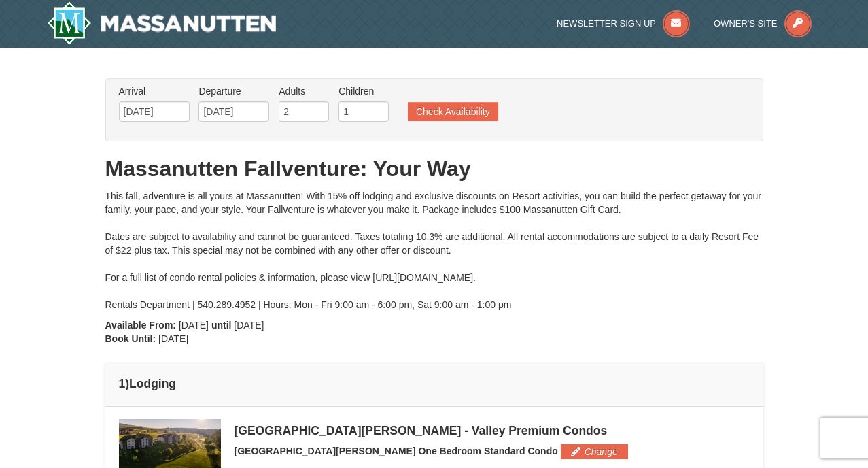 This screenshot has height=468, width=868. What do you see at coordinates (140, 325) in the screenshot?
I see `strong: Available From:` at bounding box center [140, 325].